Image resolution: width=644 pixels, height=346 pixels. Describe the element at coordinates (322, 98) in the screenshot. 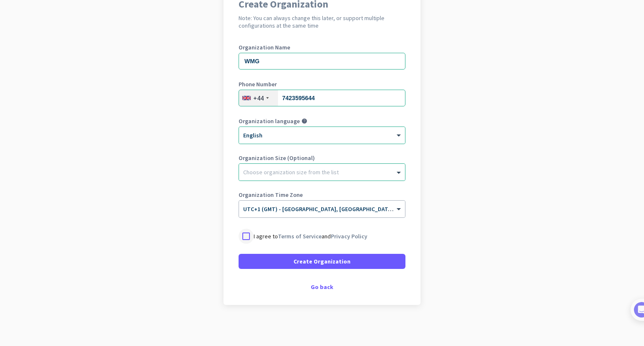

I see `input: 121 234 5678` at that location.